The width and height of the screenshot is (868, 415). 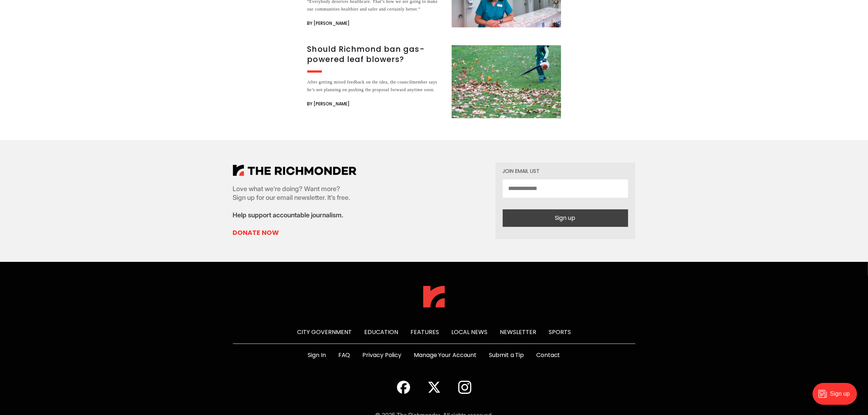 What do you see at coordinates (565, 171) in the screenshot?
I see `div: Join email list` at bounding box center [565, 171].